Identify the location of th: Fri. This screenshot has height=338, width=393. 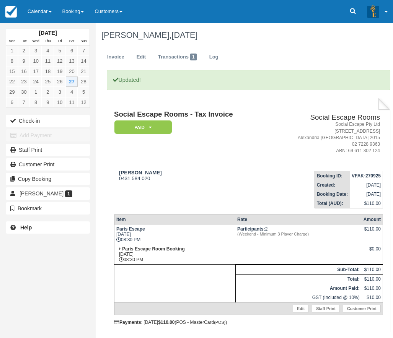
(60, 41).